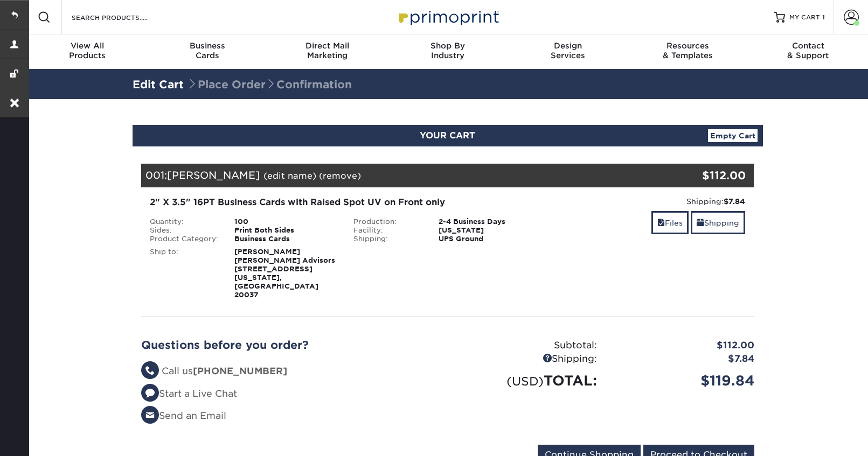 Image resolution: width=868 pixels, height=456 pixels. Describe the element at coordinates (717, 222) in the screenshot. I see `a: Shipping` at that location.